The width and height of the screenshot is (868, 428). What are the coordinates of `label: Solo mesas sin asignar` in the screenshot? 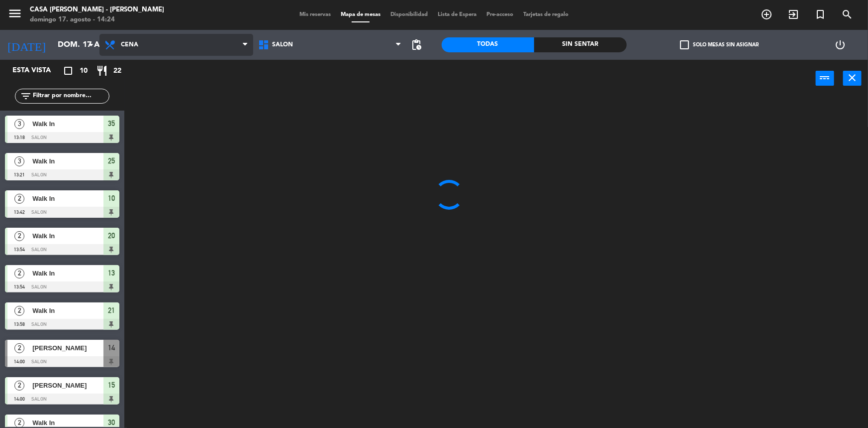 It's located at (720, 45).